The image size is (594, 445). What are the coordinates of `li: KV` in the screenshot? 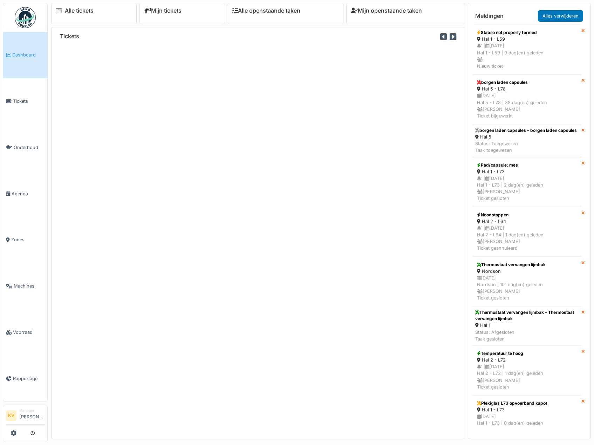 It's located at (11, 415).